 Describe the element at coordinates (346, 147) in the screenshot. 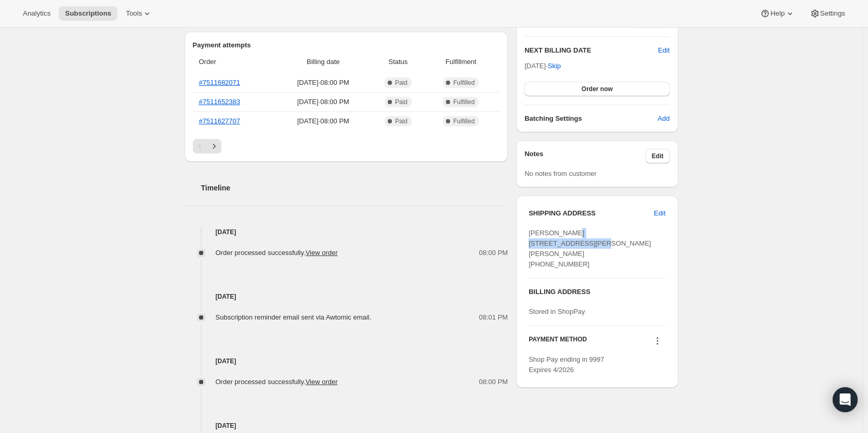

I see `nav: Pagination` at that location.